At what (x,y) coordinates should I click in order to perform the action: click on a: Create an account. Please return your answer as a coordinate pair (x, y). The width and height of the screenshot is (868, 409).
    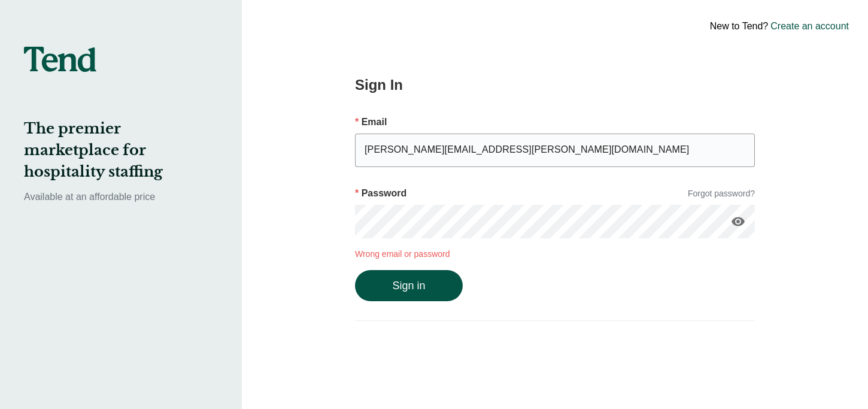
    Looking at the image, I should click on (809, 26).